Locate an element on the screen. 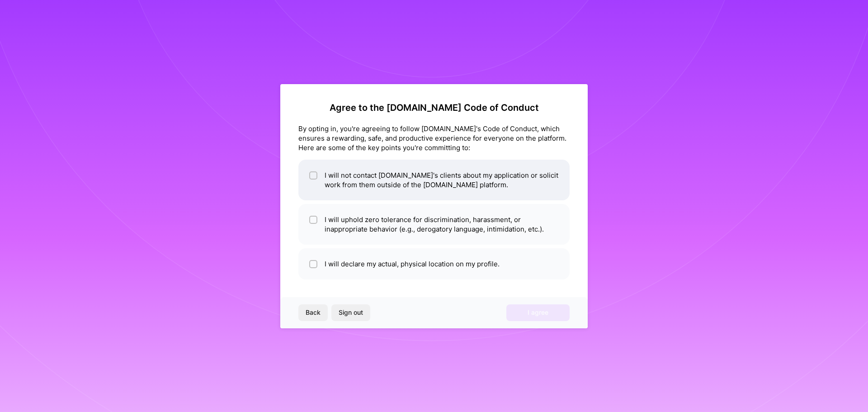  button: Sign out is located at coordinates (351, 312).